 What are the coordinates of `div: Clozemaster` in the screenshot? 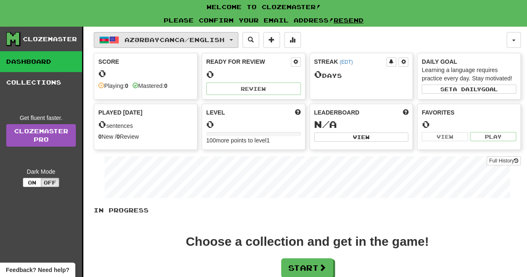 It's located at (50, 39).